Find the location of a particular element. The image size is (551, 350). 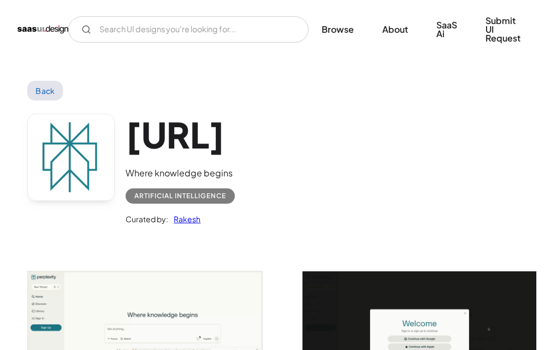

a: Back is located at coordinates (45, 91).